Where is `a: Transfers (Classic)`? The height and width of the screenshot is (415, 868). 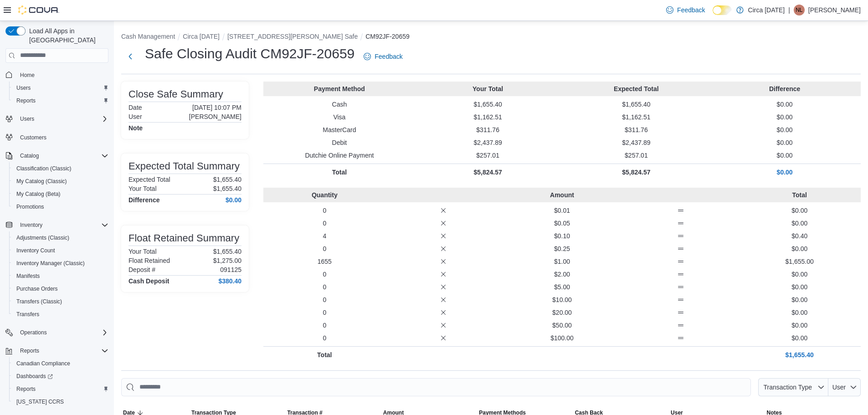 a: Transfers (Classic) is located at coordinates (39, 302).